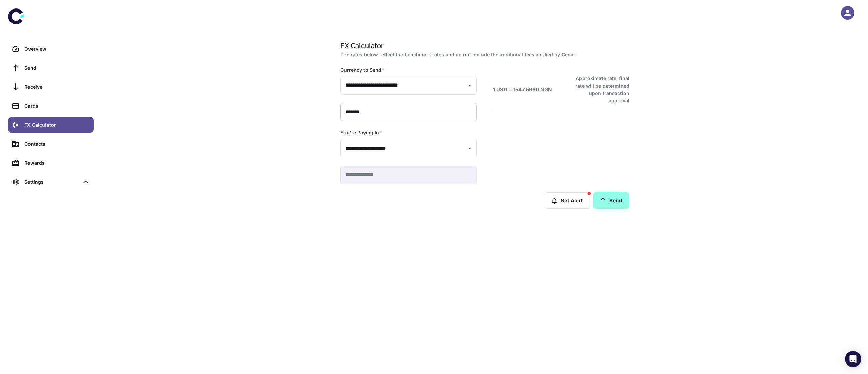 Image resolution: width=868 pixels, height=374 pixels. What do you see at coordinates (484, 46) in the screenshot?
I see `h1: FX Calculator` at bounding box center [484, 46].